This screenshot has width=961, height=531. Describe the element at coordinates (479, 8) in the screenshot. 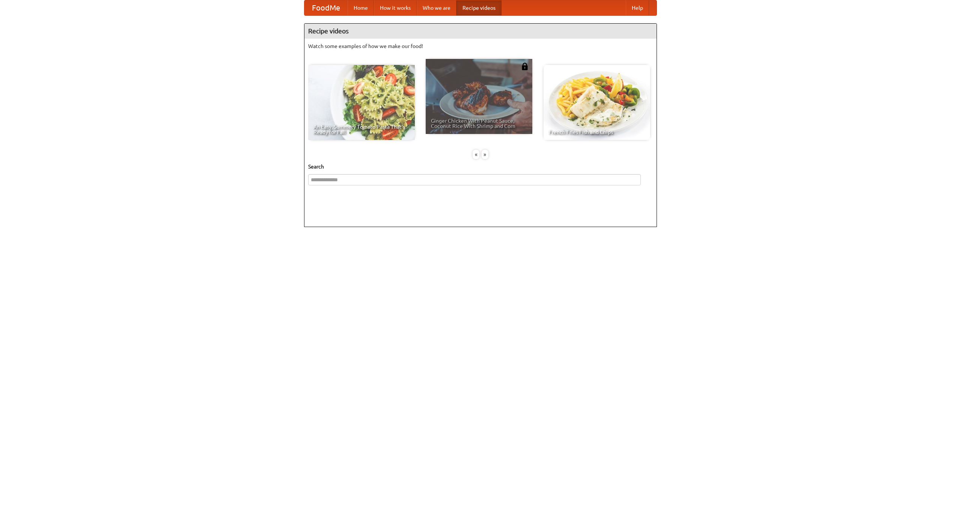

I see `a: Recipe videos` at that location.